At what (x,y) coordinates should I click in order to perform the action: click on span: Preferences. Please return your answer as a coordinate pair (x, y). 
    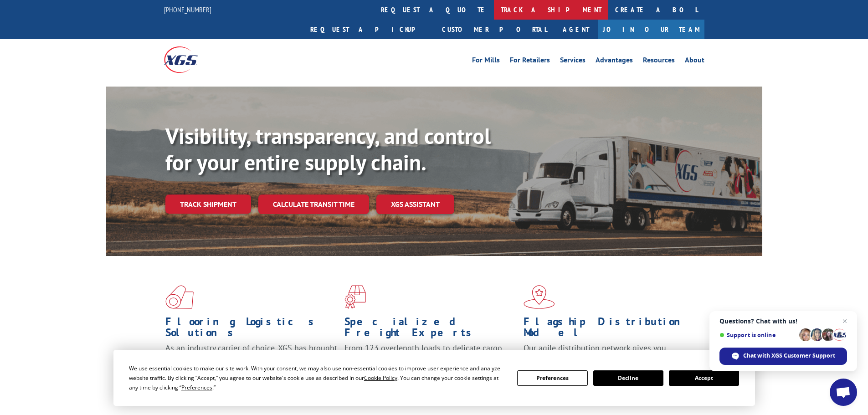
    Looking at the image, I should click on (197, 387).